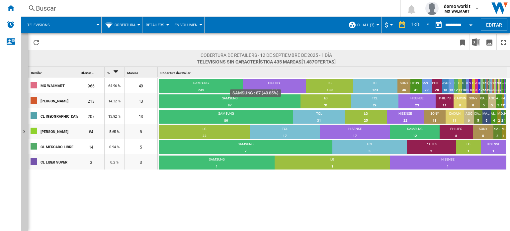 Image resolution: width=510 pixels, height=231 pixels. Describe the element at coordinates (499, 87) in the screenshot. I see `td: SHENDY VENDY : 2 (0.21%)` at that location.